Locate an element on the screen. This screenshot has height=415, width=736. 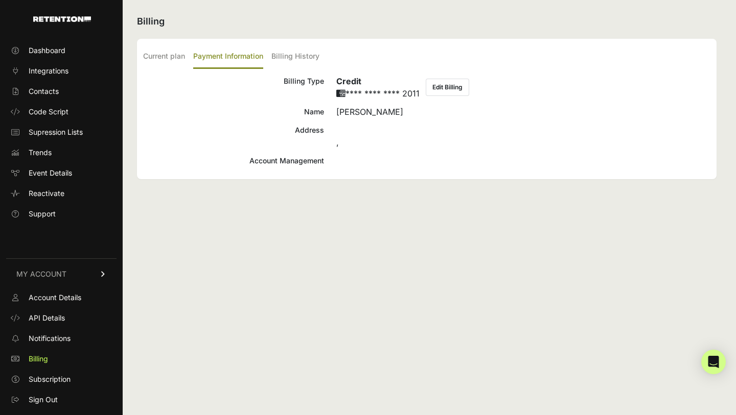
a: Contacts is located at coordinates (61, 91).